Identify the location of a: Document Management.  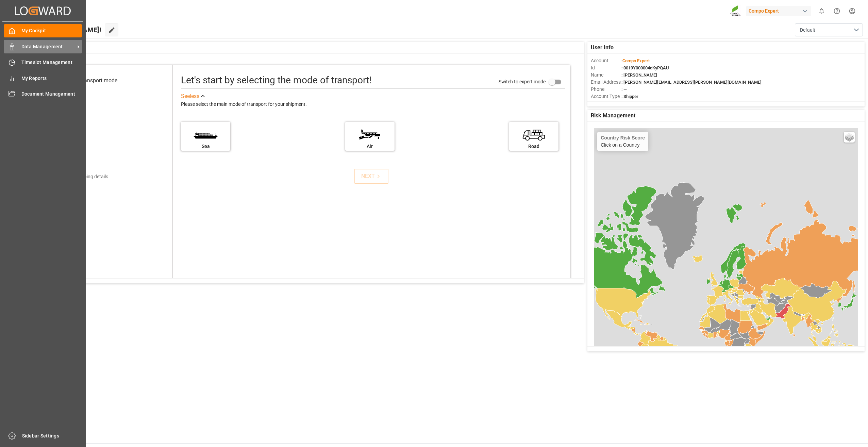
(43, 94).